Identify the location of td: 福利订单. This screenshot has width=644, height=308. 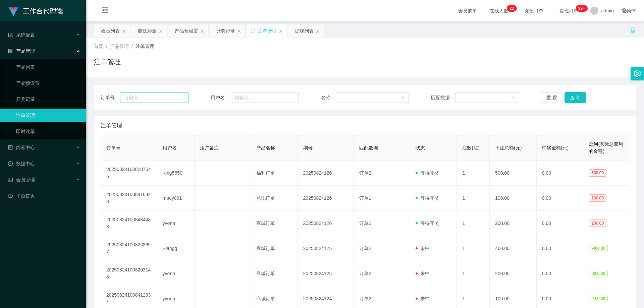
(274, 173).